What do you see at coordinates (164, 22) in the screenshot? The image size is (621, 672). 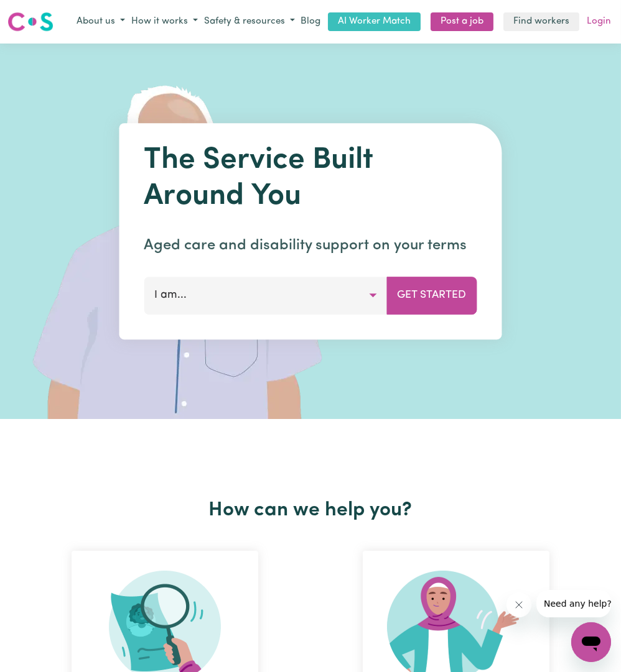 I see `button: How it works` at bounding box center [164, 22].